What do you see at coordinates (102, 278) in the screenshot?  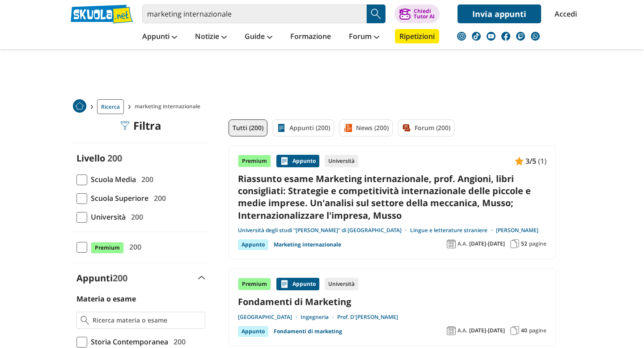 I see `label: Appunti` at bounding box center [102, 278].